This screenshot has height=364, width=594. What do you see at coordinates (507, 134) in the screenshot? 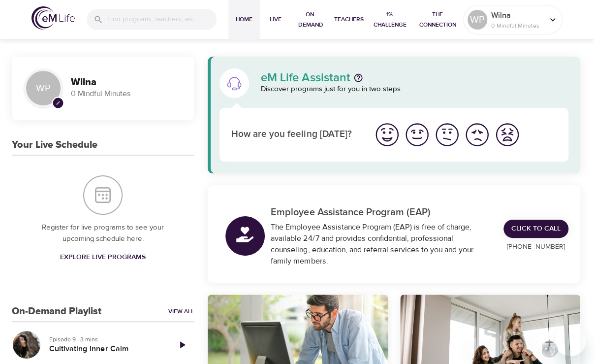
I see `button: I'm feeling worst` at bounding box center [507, 134].